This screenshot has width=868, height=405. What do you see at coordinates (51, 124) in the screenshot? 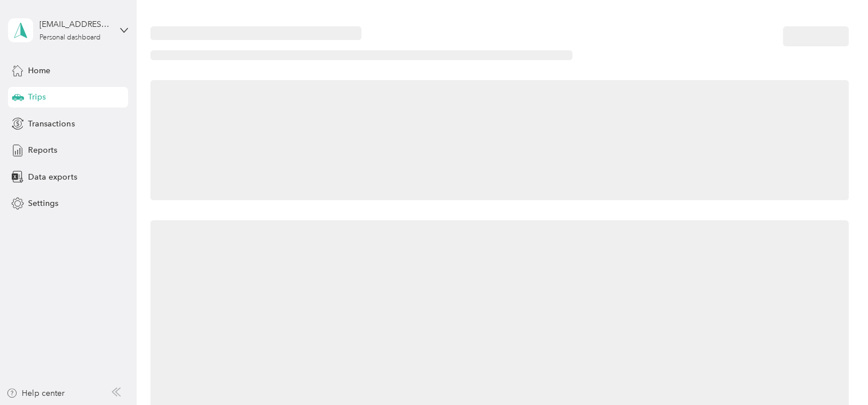
I see `span: Transactions` at bounding box center [51, 124].